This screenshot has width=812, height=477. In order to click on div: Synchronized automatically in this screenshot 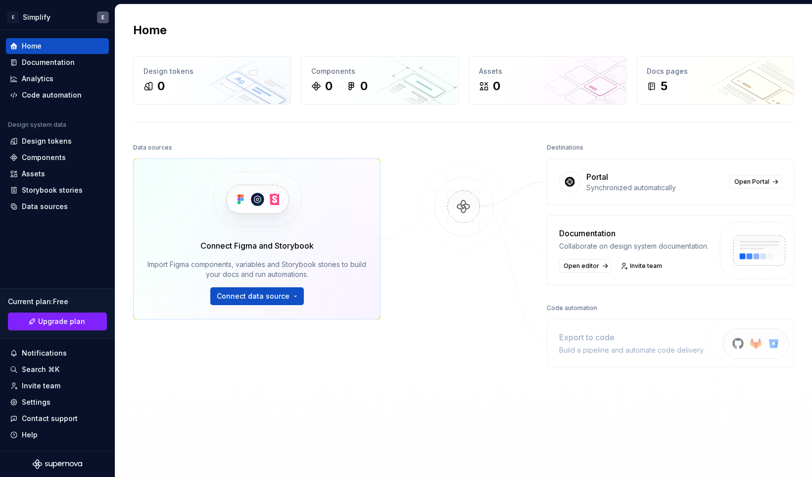, I will do `click(655, 188)`.